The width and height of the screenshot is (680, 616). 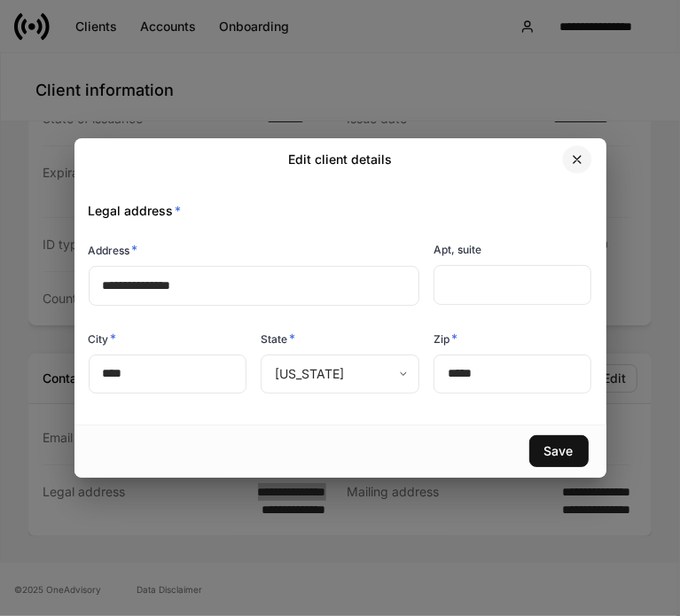 I want to click on h6: City, so click(x=103, y=338).